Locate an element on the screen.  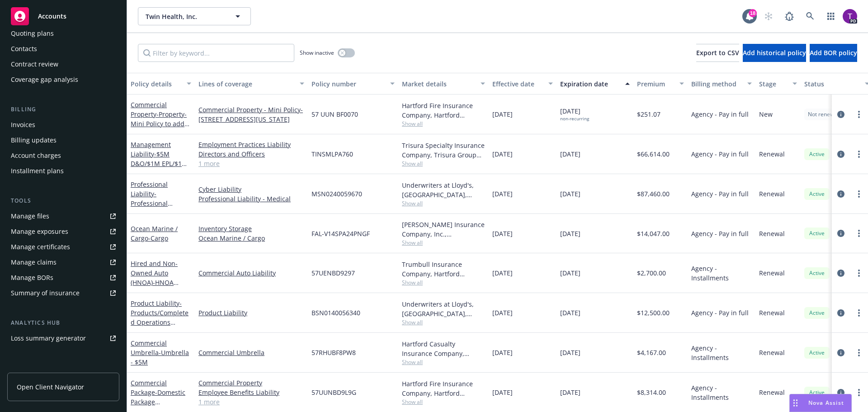
div: Premium is located at coordinates (656, 84).